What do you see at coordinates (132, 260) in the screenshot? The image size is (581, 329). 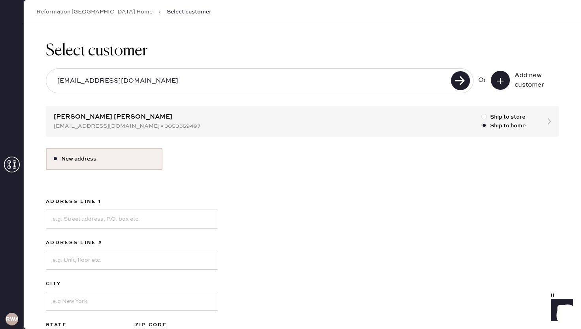 I see `input: e.g. Unit, floor etc.` at bounding box center [132, 260].